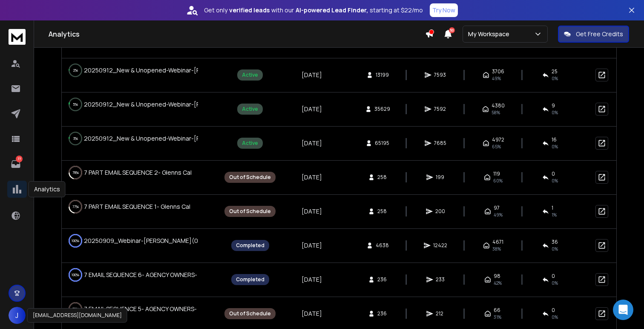  What do you see at coordinates (552, 208) in the screenshot?
I see `span: 1` at bounding box center [552, 208].